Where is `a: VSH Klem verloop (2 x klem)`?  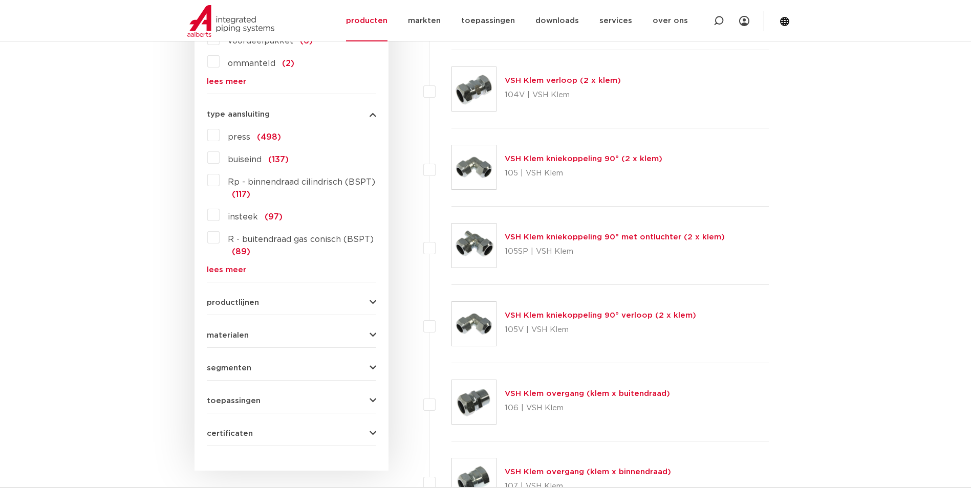 a: VSH Klem verloop (2 x klem) is located at coordinates (563, 80).